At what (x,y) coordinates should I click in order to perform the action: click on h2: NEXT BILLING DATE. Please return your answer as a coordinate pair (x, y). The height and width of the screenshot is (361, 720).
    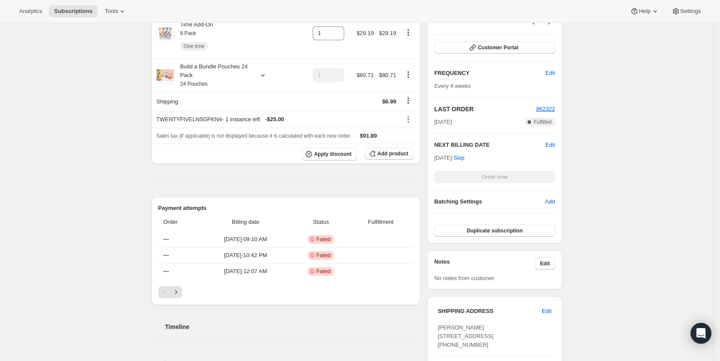
    Looking at the image, I should click on (489, 145).